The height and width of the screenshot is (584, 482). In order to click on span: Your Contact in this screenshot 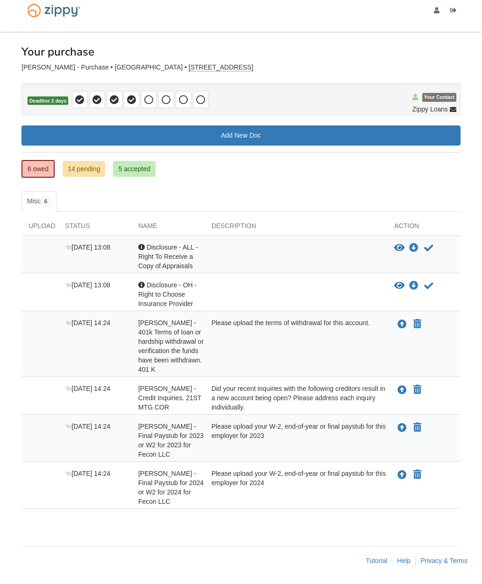, I will do `click(439, 98)`.